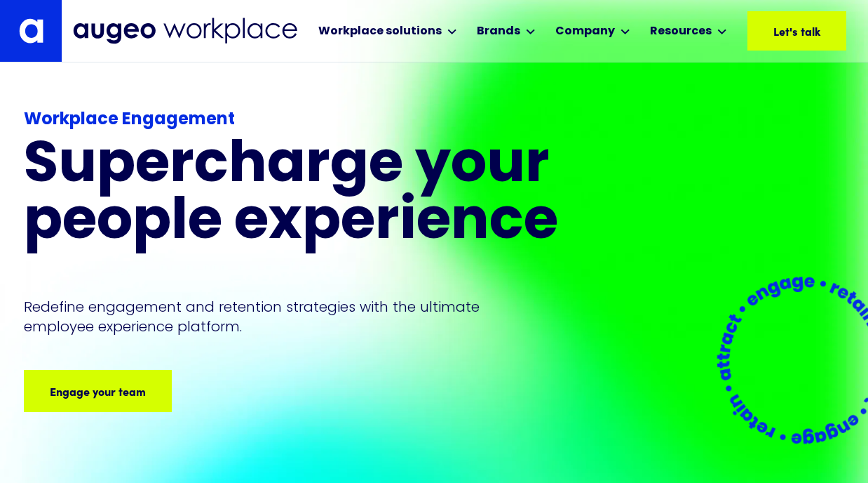 The height and width of the screenshot is (483, 868). I want to click on div: Resources, so click(681, 31).